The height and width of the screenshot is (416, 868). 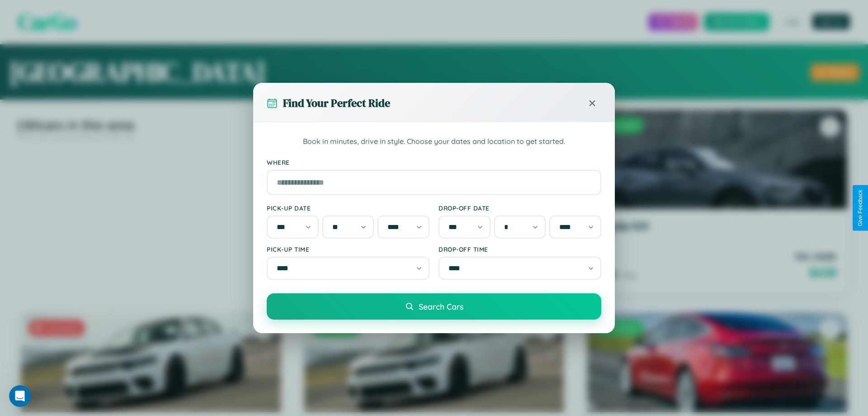 What do you see at coordinates (520, 208) in the screenshot?
I see `label: Drop-off Date` at bounding box center [520, 208].